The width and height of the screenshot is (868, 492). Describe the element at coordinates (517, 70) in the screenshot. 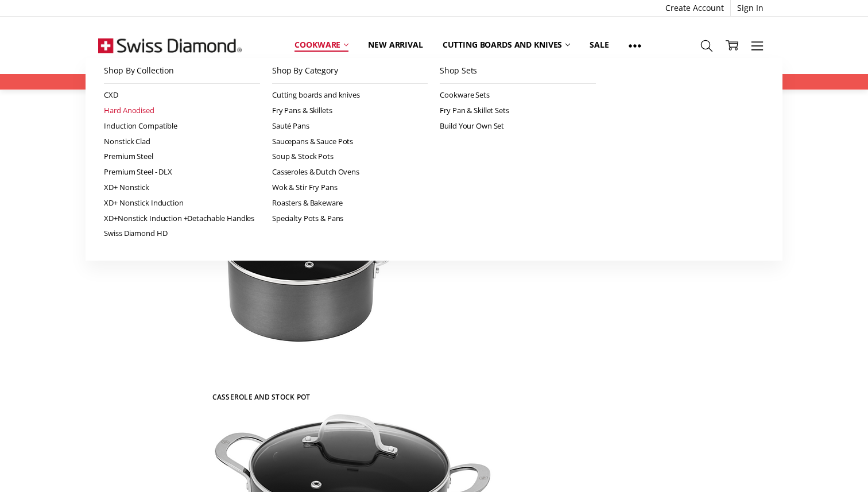

I see `a: Shop Sets` at that location.